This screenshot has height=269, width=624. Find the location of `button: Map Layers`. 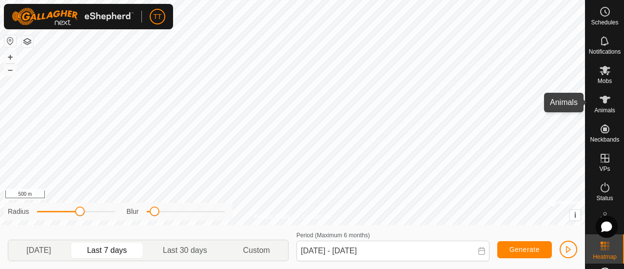

button: Map Layers is located at coordinates (27, 41).